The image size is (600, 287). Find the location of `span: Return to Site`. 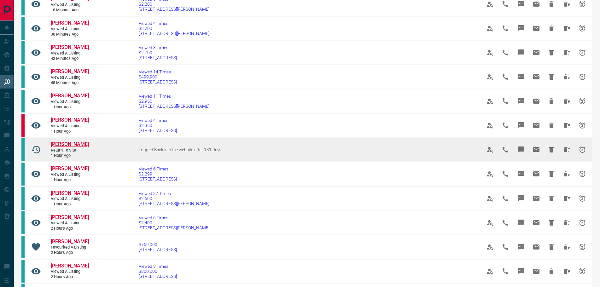

span: Return to Site is located at coordinates (70, 150).